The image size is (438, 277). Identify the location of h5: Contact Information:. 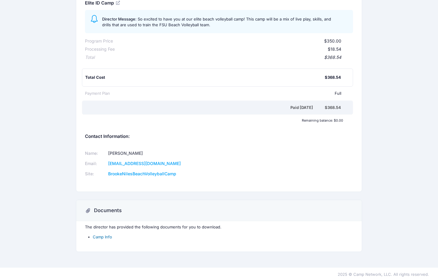
(219, 136).